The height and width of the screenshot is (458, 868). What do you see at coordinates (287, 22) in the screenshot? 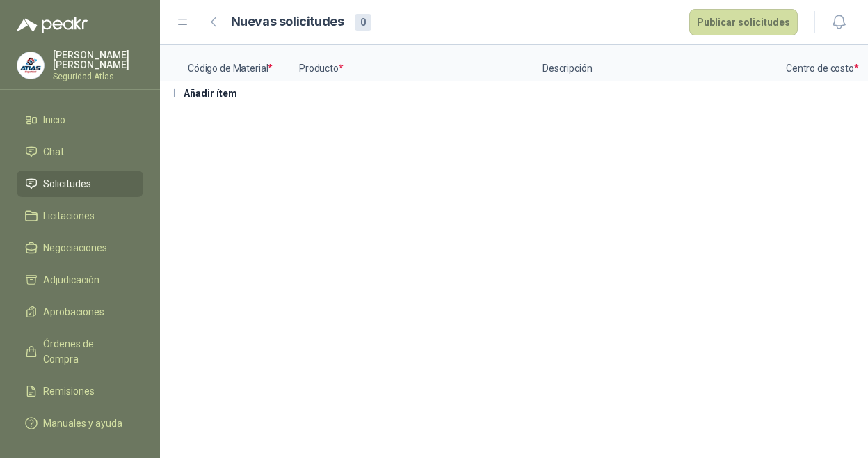
I see `h2: Nuevas solicitudes` at bounding box center [287, 22].